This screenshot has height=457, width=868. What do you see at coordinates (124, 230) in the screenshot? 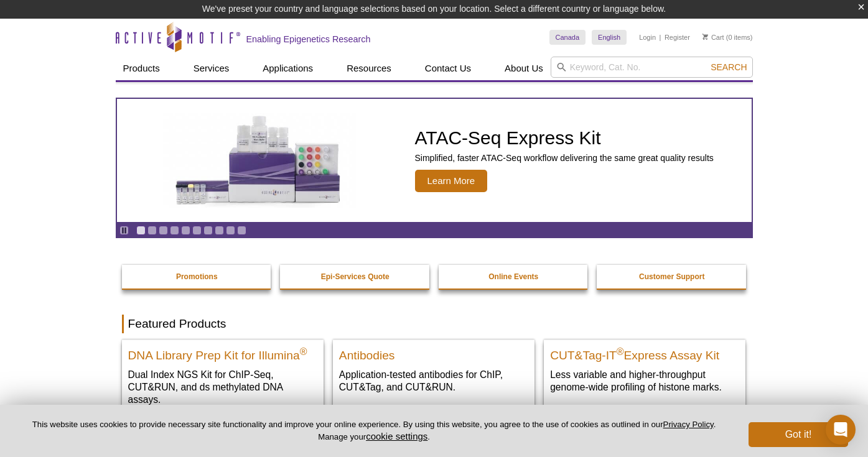
I see `a: Toggle autoplay` at bounding box center [124, 230].